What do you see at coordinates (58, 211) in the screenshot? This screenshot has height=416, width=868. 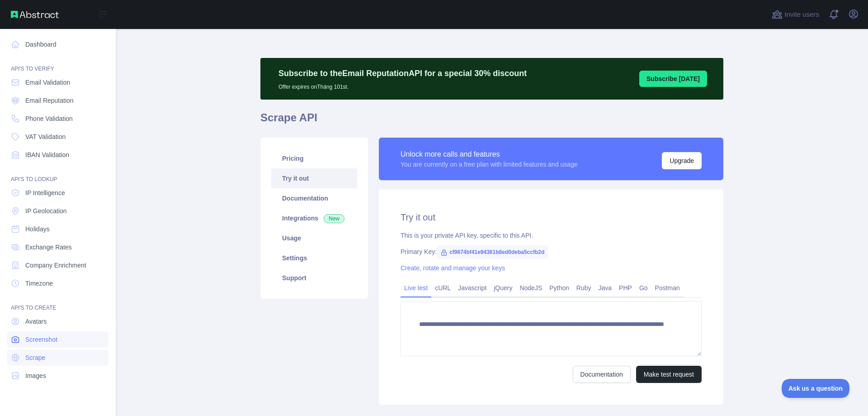 I see `a: IP Geolocation` at bounding box center [58, 211].